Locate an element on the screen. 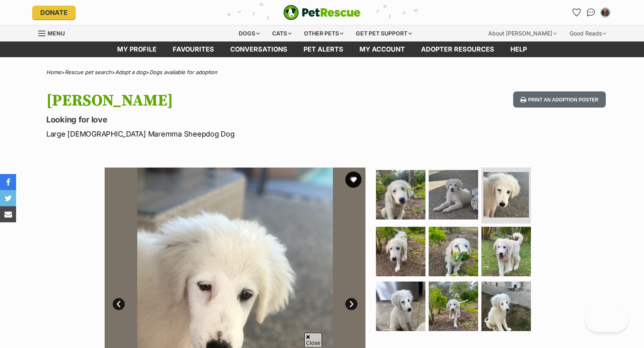 The width and height of the screenshot is (644, 348). a: Pet alerts is located at coordinates (323, 49).